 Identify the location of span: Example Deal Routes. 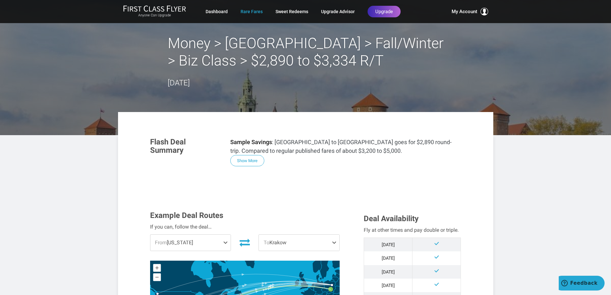
(187, 215).